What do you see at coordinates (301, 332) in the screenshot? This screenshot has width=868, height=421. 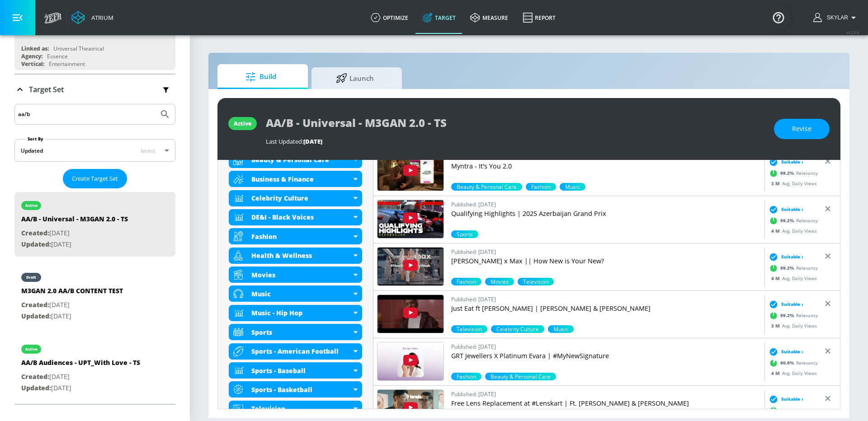 I see `div: Sports` at bounding box center [301, 332].